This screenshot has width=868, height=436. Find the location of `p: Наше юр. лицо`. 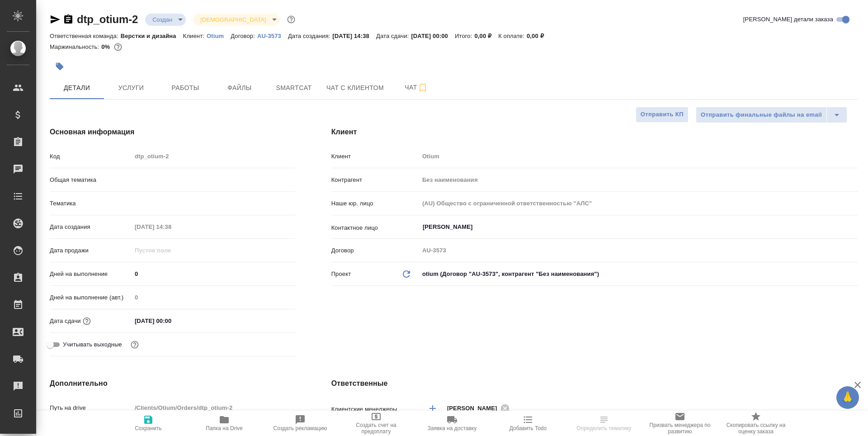

p: Наше юр. лицо is located at coordinates (375, 204).